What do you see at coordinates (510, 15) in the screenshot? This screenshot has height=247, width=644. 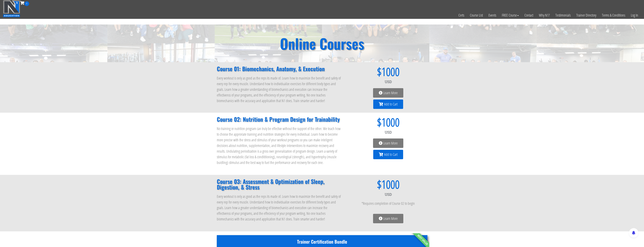 I see `a: FREE Course` at bounding box center [510, 15].